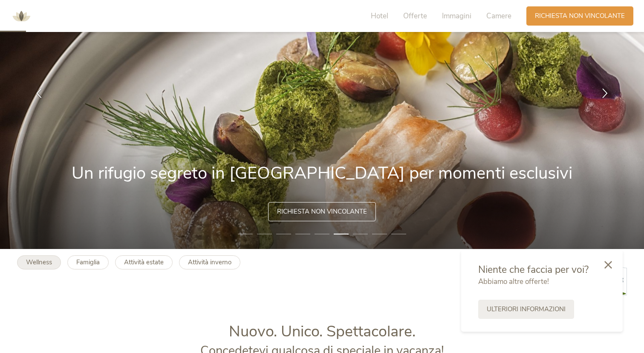 Image resolution: width=644 pixels, height=353 pixels. Describe the element at coordinates (88, 262) in the screenshot. I see `b: Famiglia` at that location.